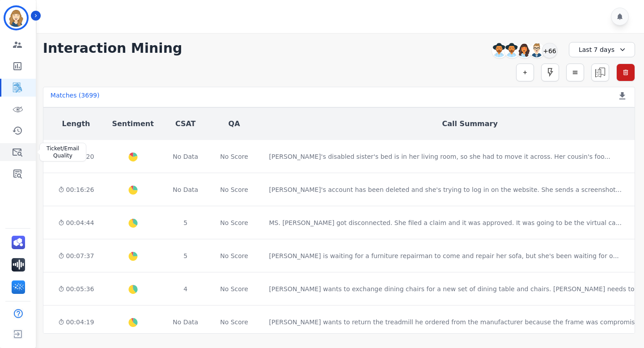  What do you see at coordinates (16, 18) in the screenshot?
I see `img: Bordered avatar` at bounding box center [16, 18].